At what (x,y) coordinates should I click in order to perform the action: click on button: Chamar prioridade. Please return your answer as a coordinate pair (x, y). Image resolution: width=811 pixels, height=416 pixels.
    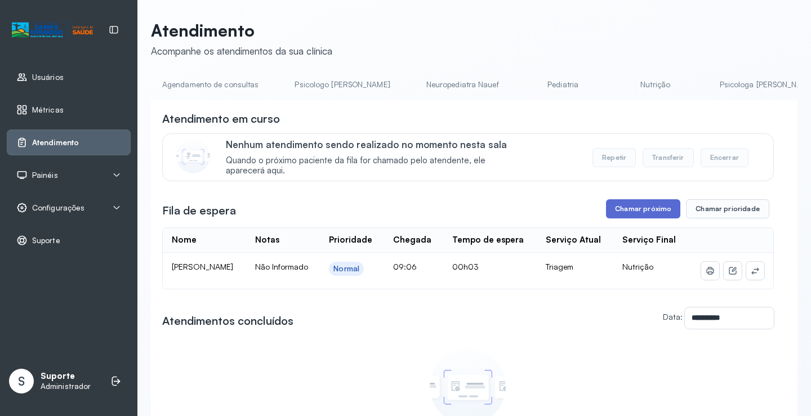
    Looking at the image, I should click on (728, 209).